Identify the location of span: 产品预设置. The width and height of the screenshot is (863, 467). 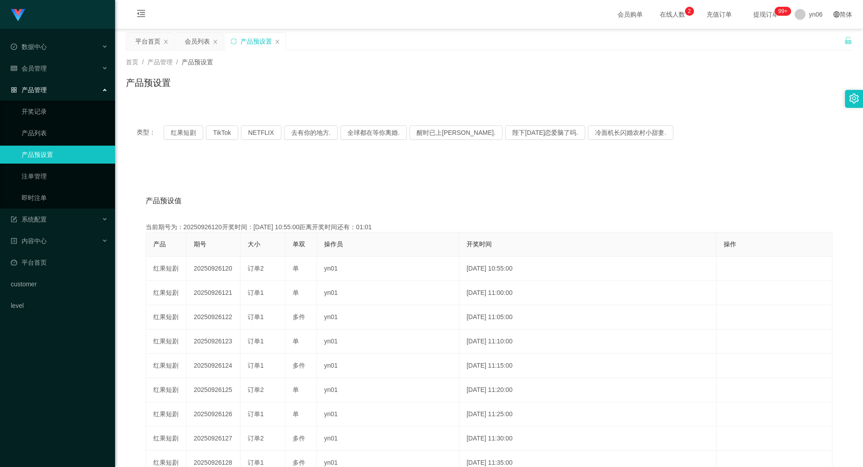
(197, 62).